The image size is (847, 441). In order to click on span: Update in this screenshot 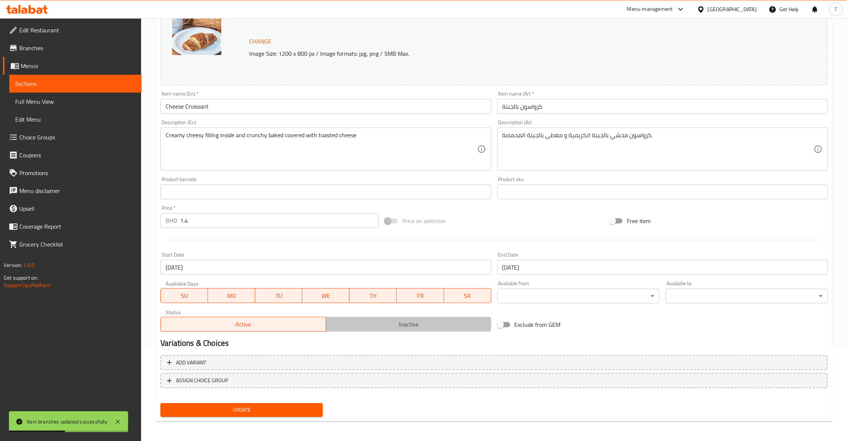, I will do `click(241, 409)`.